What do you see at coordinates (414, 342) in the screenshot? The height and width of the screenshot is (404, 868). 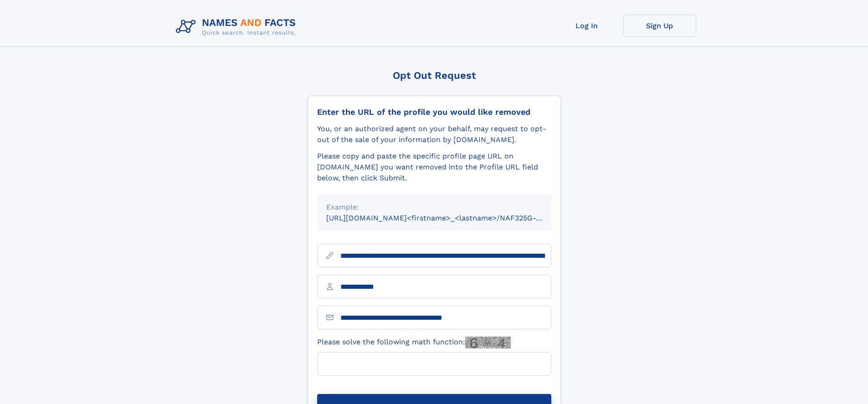 I see `label: Please solve the following math function:` at bounding box center [414, 342].